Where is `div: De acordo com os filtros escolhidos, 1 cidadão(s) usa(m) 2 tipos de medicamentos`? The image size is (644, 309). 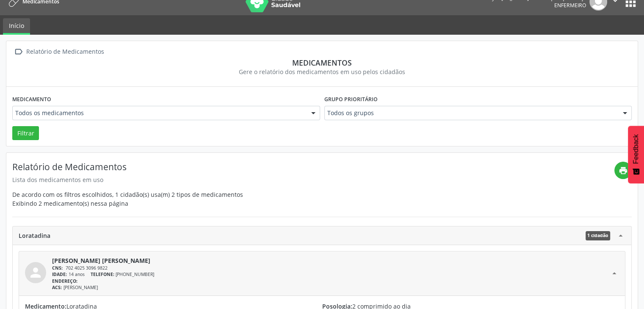 div: De acordo com os filtros escolhidos, 1 cidadão(s) usa(m) 2 tipos de medicamentos is located at coordinates (313, 185).